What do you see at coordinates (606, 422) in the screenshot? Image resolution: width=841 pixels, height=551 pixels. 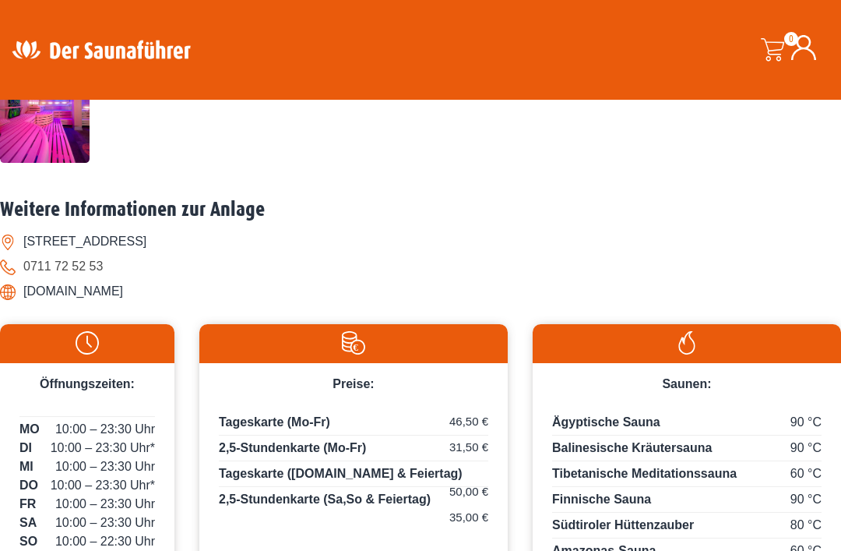 I see `span: Ägyptische Sauna` at bounding box center [606, 422].